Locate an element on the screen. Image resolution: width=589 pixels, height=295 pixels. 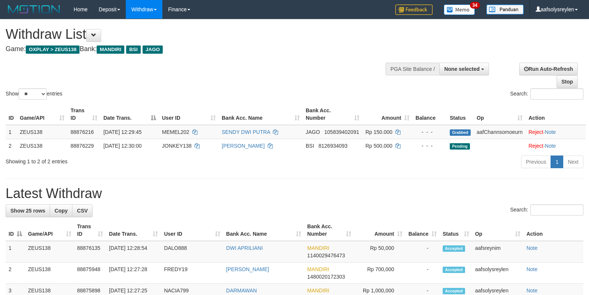
div: PGA Site Balance / is located at coordinates (412, 69).